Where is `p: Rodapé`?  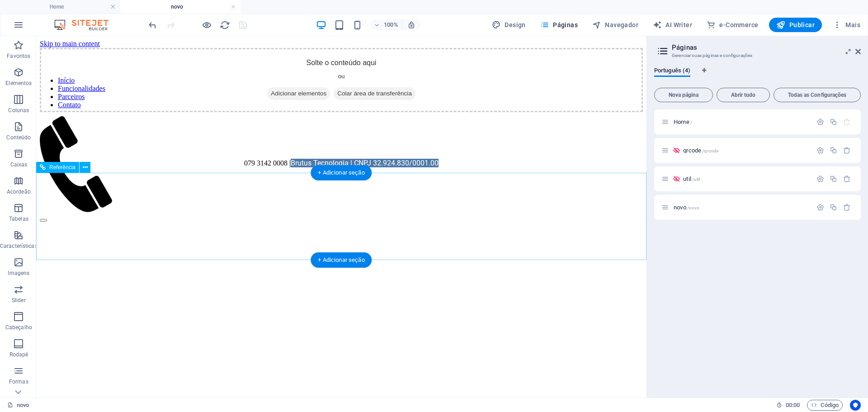 p: Rodapé is located at coordinates (19, 354).